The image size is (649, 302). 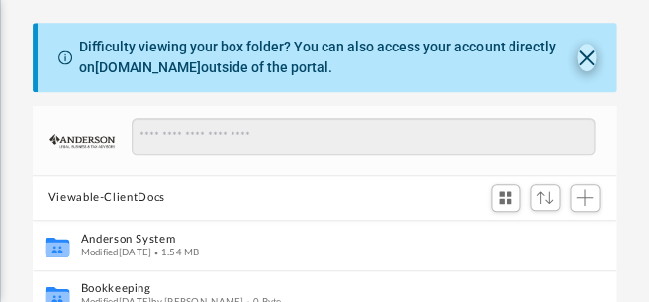 I want to click on input: Search files and folders, so click(x=363, y=136).